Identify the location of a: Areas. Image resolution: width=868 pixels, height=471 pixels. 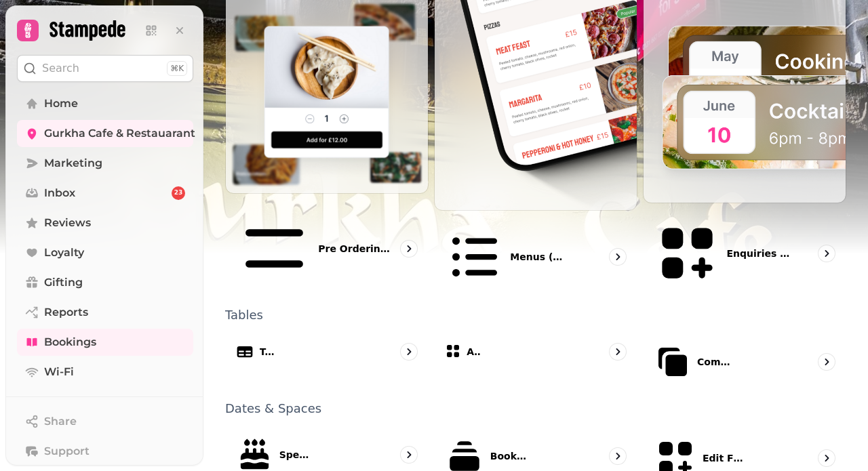
(536, 361).